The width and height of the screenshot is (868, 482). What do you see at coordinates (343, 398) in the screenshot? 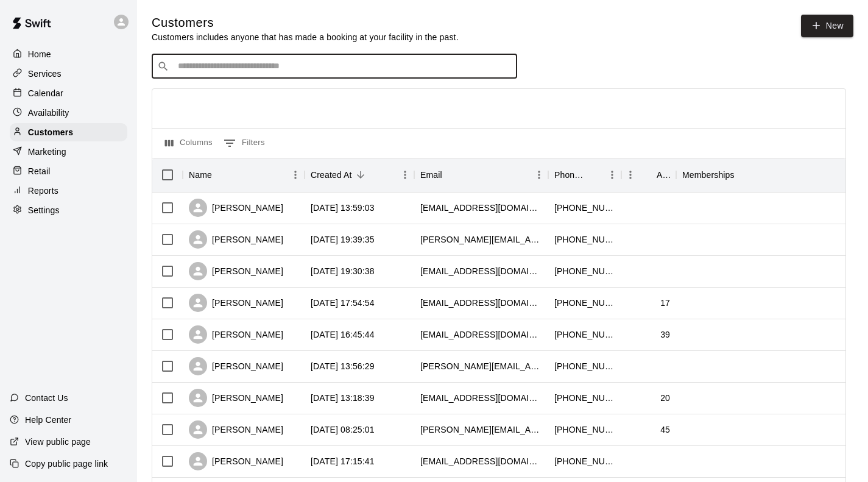
I see `div: 2025-10-08 13:18:39` at bounding box center [343, 398].